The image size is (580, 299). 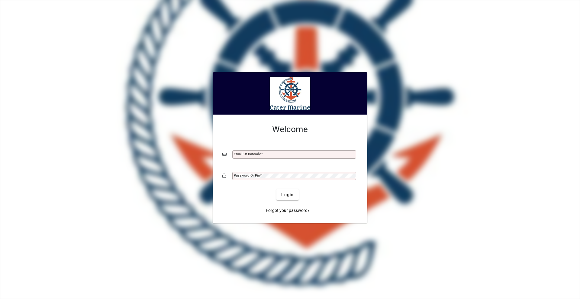 What do you see at coordinates (290, 129) in the screenshot?
I see `h2: Welcome` at bounding box center [290, 129].